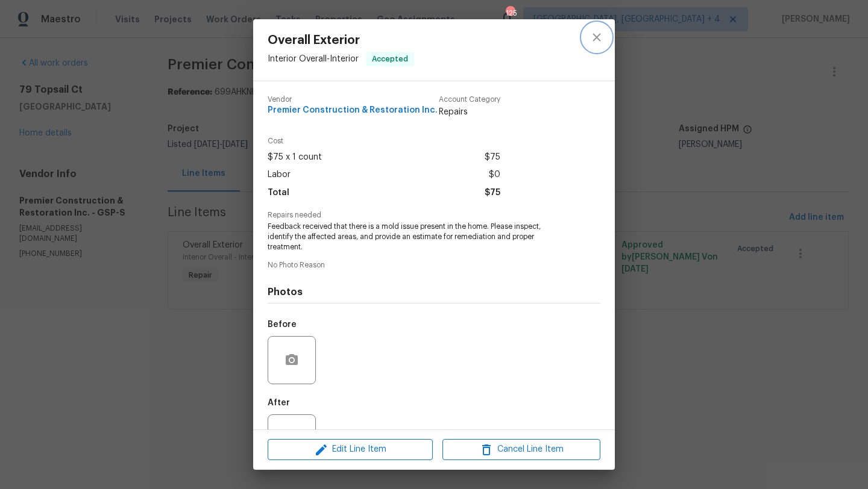 The width and height of the screenshot is (868, 489). What do you see at coordinates (278, 403) in the screenshot?
I see `h5: After` at bounding box center [278, 403].